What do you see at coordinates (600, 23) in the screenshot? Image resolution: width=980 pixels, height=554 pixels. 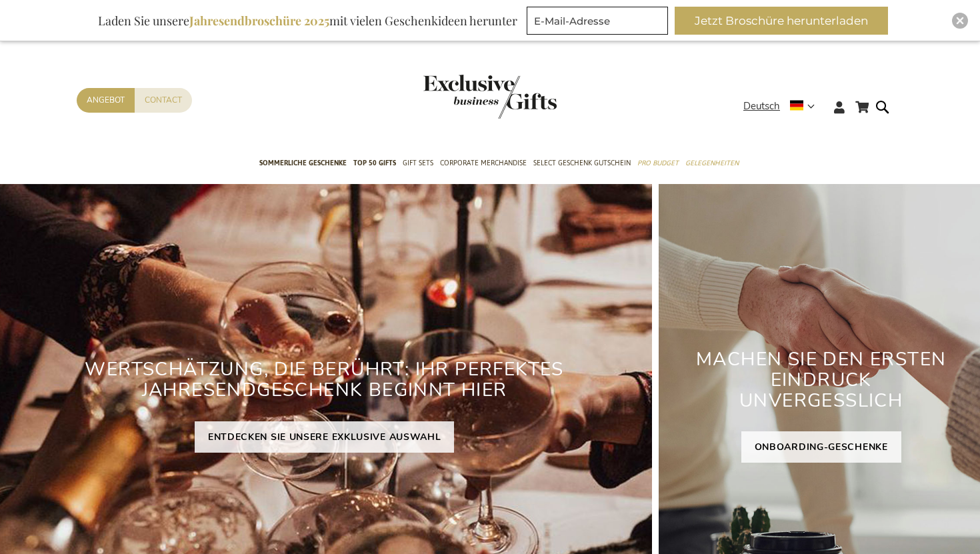 I see `form: marketing offers and promotions` at bounding box center [600, 23].